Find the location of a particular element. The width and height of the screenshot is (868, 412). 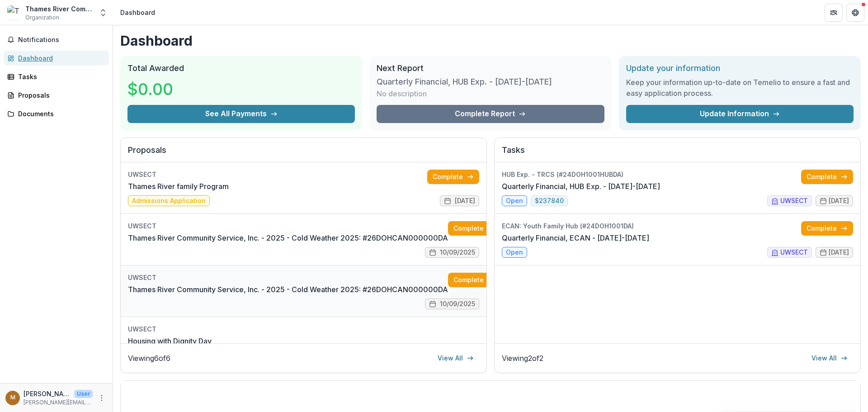

h2: Total Awarded is located at coordinates (241, 68).